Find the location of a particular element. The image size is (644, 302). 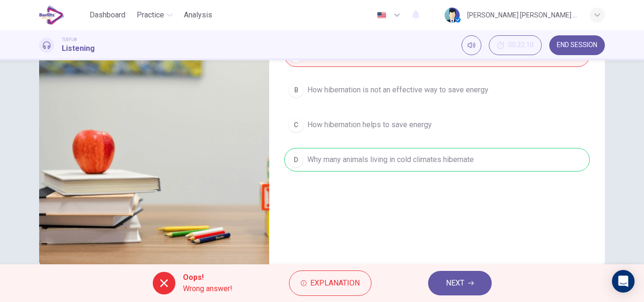

img: en is located at coordinates (381, 15).